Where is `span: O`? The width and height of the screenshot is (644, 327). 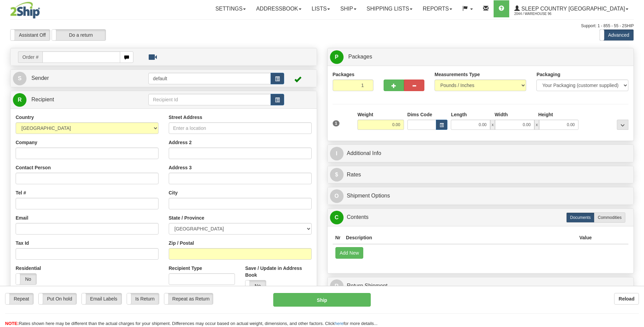 span: O is located at coordinates (337, 196).